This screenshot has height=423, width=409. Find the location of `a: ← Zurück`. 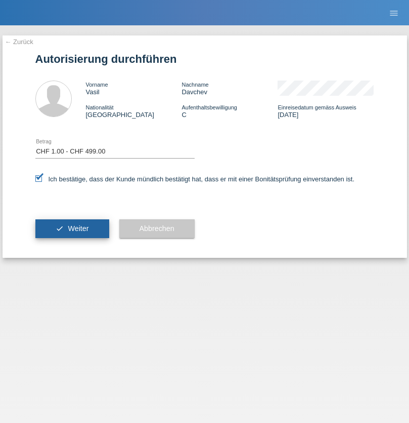

a: ← Zurück is located at coordinates (19, 42).